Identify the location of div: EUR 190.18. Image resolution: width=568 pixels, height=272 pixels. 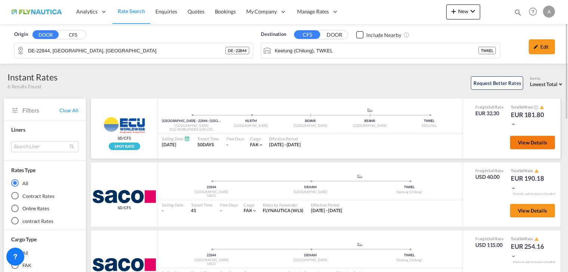
(529, 183).